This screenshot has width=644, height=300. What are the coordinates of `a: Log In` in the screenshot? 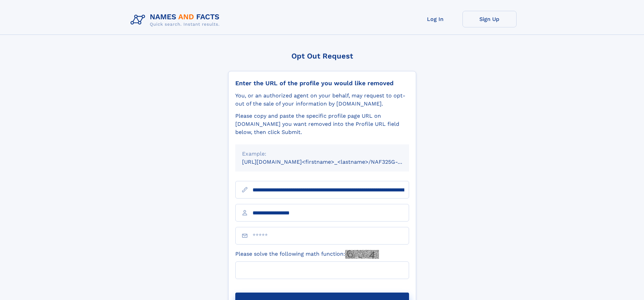 It's located at (436, 19).